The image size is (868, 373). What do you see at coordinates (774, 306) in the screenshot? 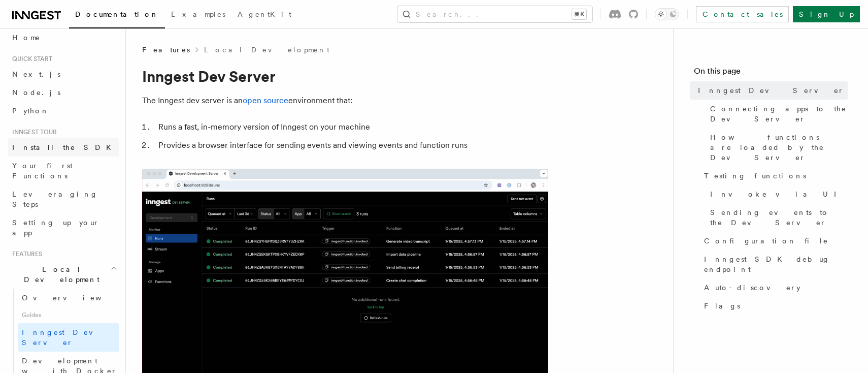
I see `a: Flags` at bounding box center [774, 306].